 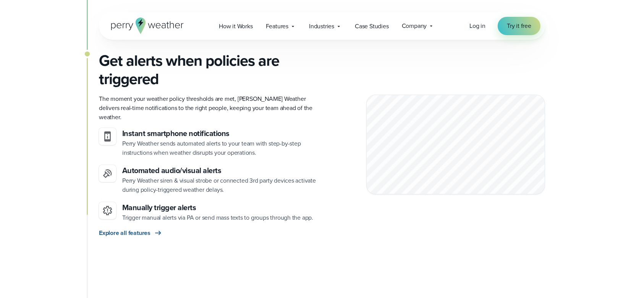 What do you see at coordinates (519, 26) in the screenshot?
I see `a: Try it free` at bounding box center [519, 26].